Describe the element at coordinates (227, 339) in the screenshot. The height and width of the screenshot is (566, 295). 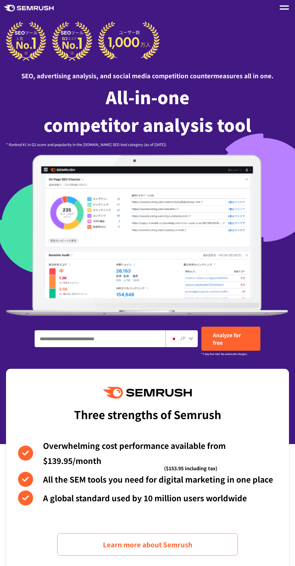
I see `font: Analyze for free` at that location.